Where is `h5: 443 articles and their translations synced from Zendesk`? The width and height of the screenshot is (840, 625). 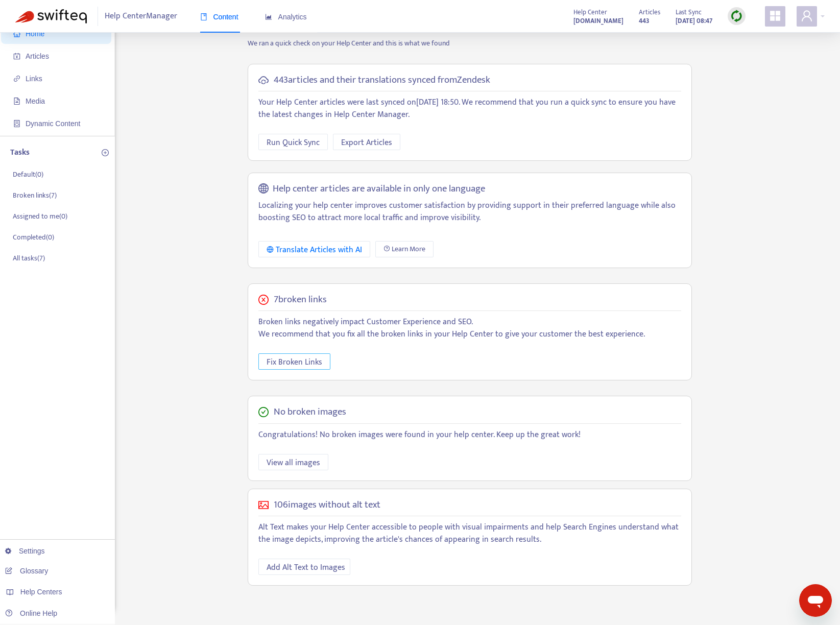 h5: 443 articles and their translations synced from Zendesk is located at coordinates (381, 80).